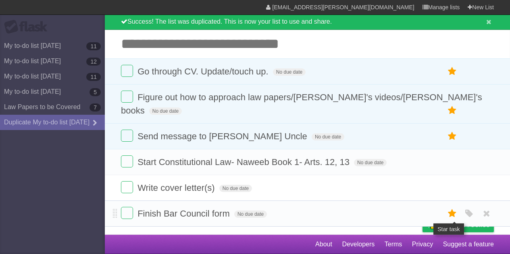 The height and width of the screenshot is (254, 510). Describe the element at coordinates (307, 22) in the screenshot. I see `div: Success! The list was duplicated. This is now your list to use and share.` at that location.